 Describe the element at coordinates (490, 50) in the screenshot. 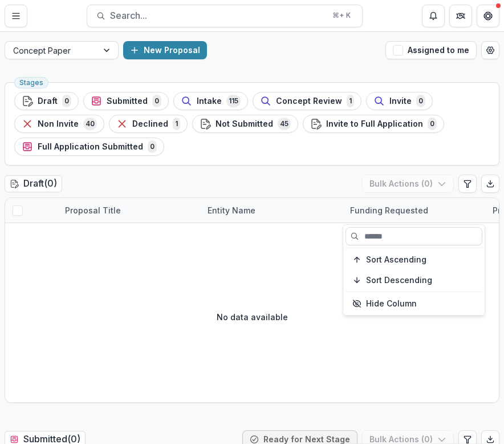

I see `button: Open table manager` at that location.